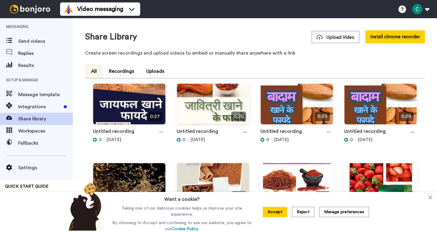  I want to click on button: Reject, so click(303, 212).